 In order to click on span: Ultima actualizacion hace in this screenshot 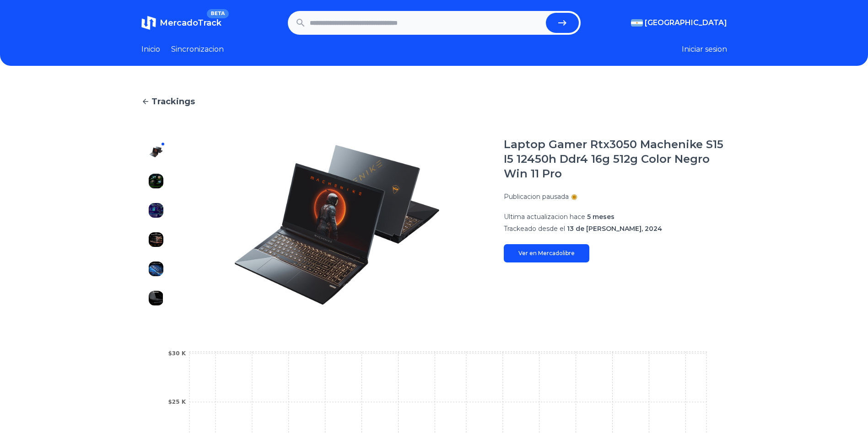, I will do `click(545, 216)`.